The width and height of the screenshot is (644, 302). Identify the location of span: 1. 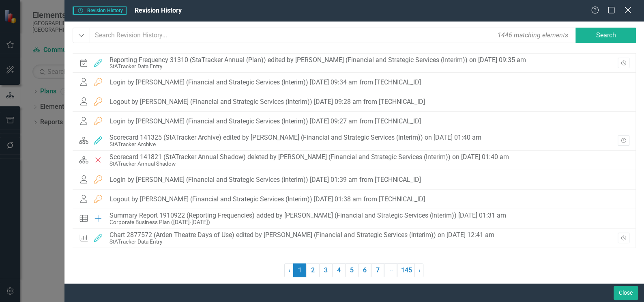
(300, 270).